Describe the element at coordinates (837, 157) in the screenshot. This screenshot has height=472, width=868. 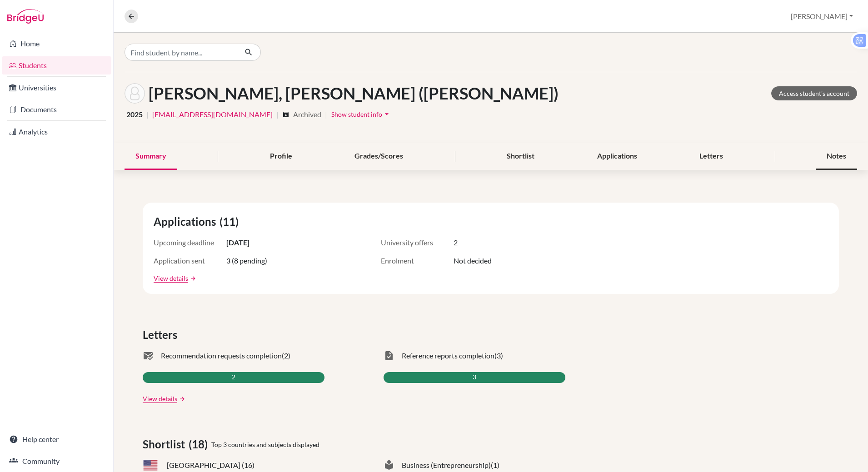
I see `div: Notes` at that location.